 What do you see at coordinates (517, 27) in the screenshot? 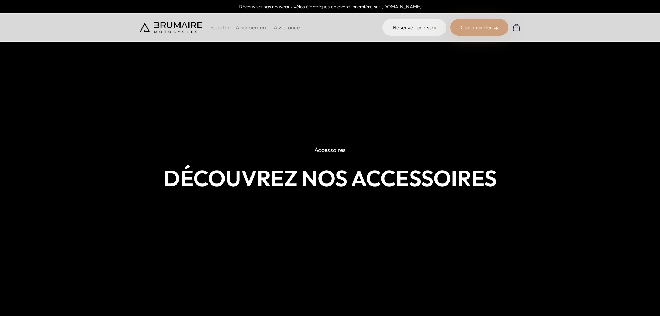
I see `img: Panier` at bounding box center [517, 27].